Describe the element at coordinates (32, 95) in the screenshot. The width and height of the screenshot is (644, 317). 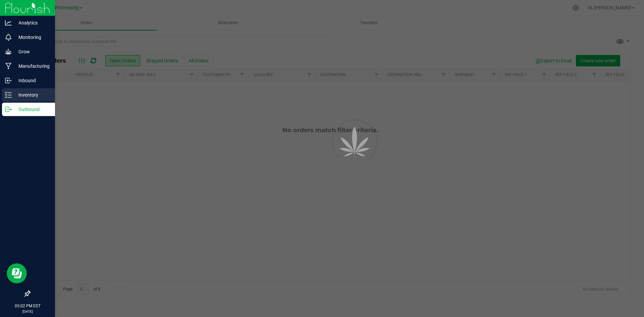
I see `p: Inventory` at that location.